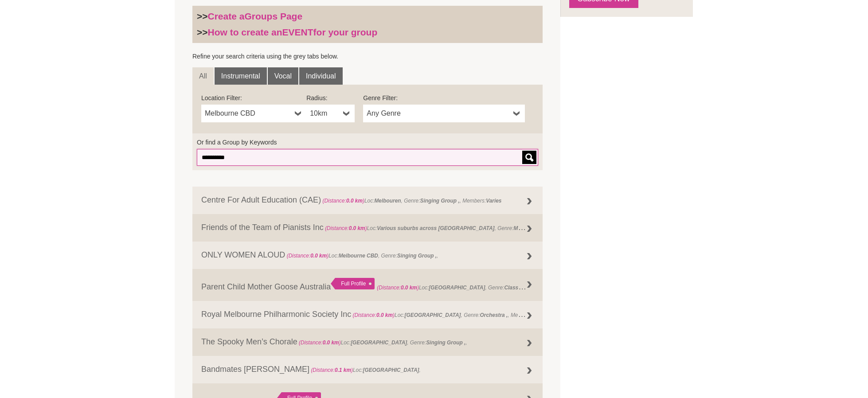 Image resolution: width=868 pixels, height=398 pixels. I want to click on strong: Varies, so click(494, 201).